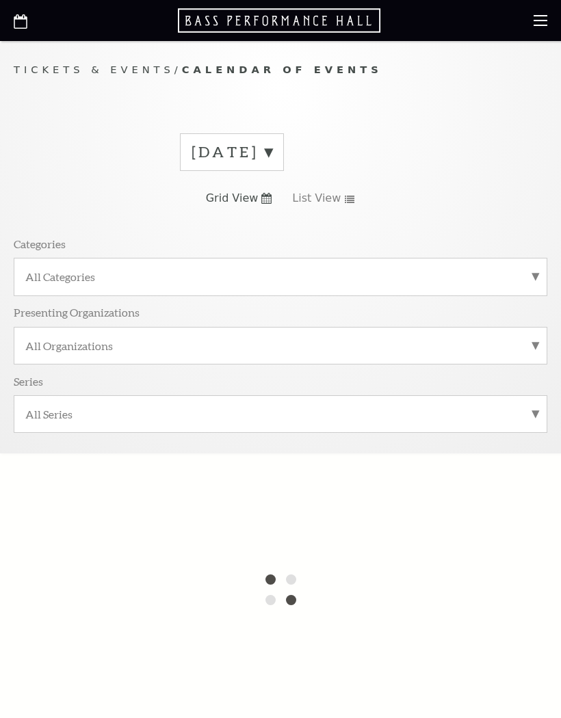 This screenshot has width=561, height=718. Describe the element at coordinates (316, 198) in the screenshot. I see `span: List View` at that location.